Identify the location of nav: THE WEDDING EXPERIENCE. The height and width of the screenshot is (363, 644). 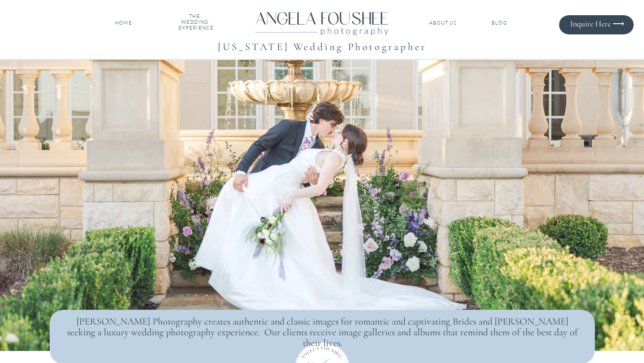
(195, 23).